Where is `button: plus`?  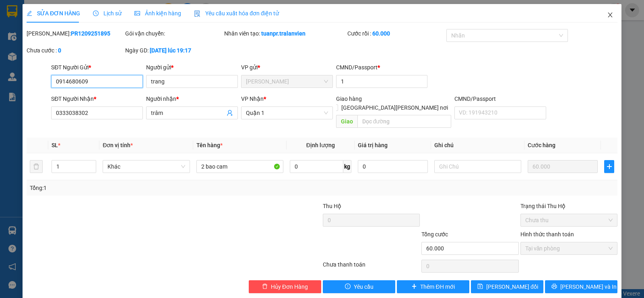
button: plus is located at coordinates (609, 167).